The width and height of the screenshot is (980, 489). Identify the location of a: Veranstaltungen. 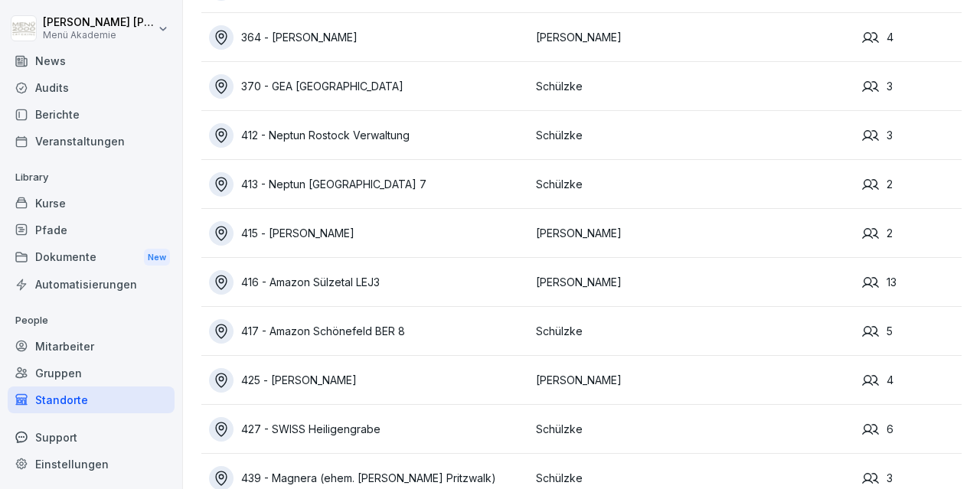
(91, 141).